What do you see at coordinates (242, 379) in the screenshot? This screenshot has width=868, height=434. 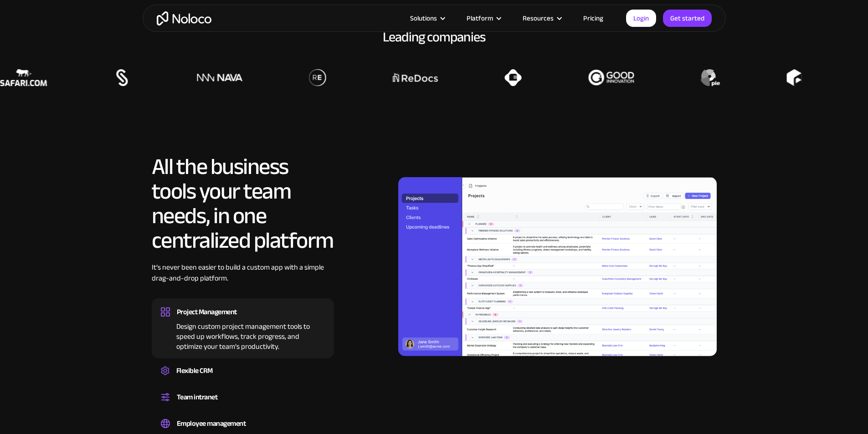 I see `div: Create a custom CRM that you can adapt to your business’s needs, centralize your workflows, and m...` at bounding box center [242, 379].